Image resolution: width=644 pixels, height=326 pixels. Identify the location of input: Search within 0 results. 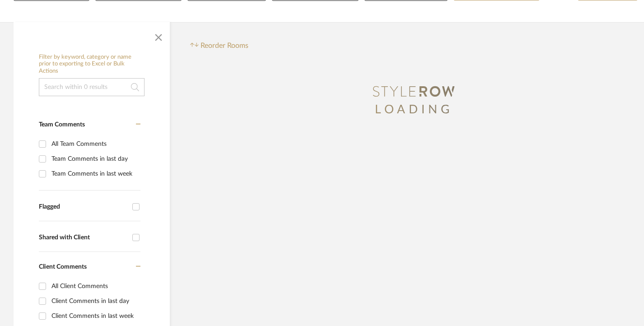
(91, 87).